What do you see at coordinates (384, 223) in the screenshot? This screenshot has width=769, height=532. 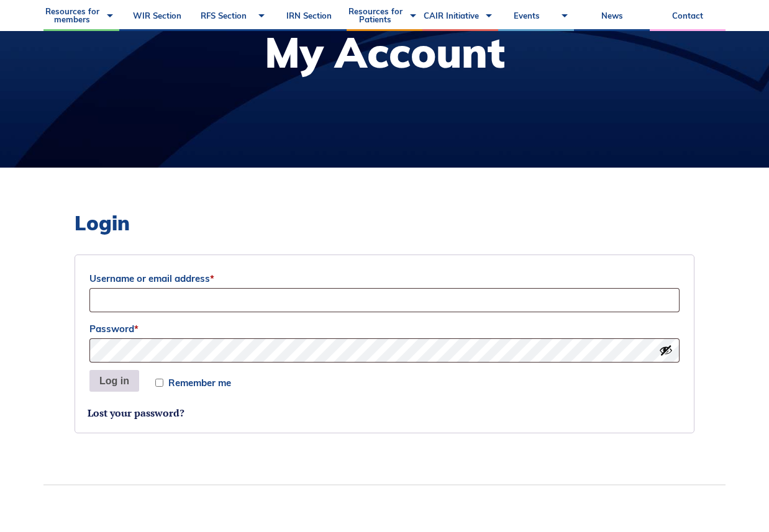 I see `h2: Login` at bounding box center [384, 223].